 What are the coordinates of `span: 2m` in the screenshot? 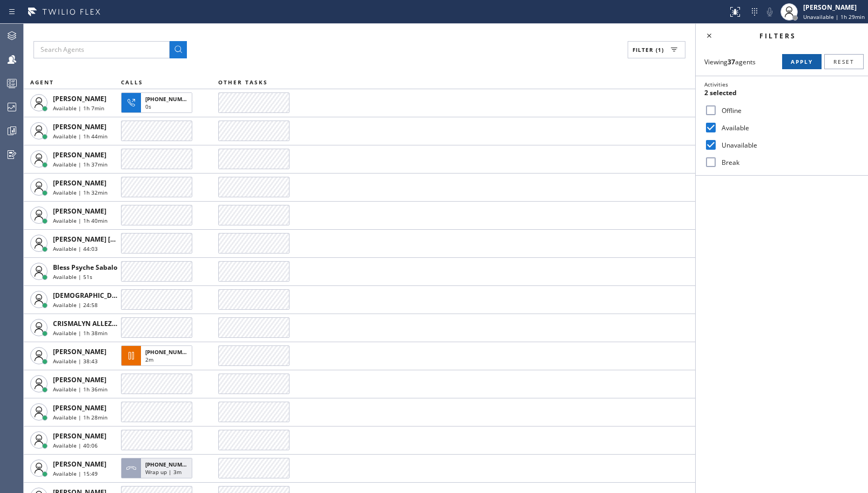 It's located at (149, 360).